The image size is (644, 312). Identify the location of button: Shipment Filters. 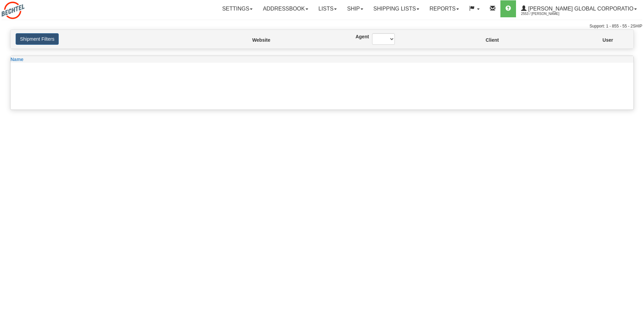
(37, 39).